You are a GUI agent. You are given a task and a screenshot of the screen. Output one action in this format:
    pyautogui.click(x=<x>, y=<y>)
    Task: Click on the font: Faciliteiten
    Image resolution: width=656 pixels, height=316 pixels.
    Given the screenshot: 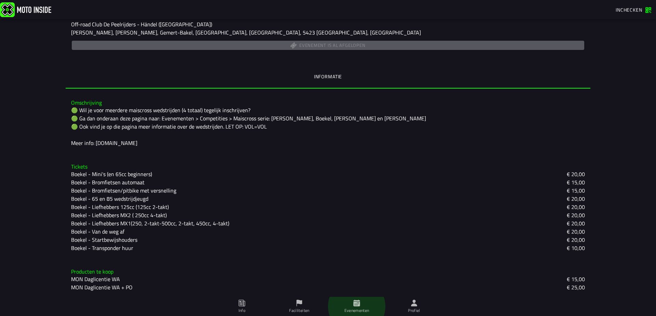 What is the action you would take?
    pyautogui.click(x=299, y=310)
    